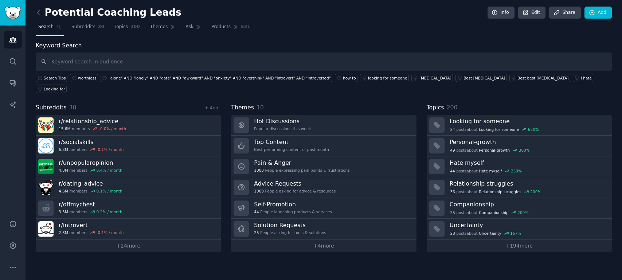  I want to click on span: 4.8M, so click(63, 170).